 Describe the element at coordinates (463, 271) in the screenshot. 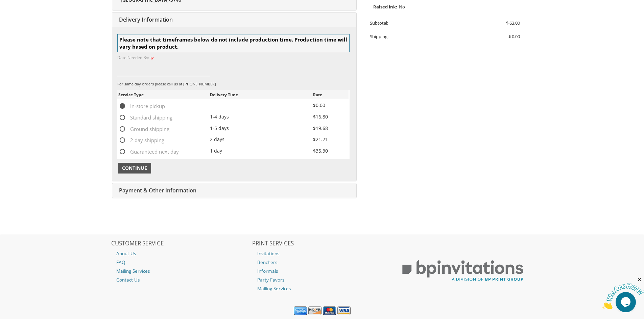

I see `img: BP Print Group` at that location.